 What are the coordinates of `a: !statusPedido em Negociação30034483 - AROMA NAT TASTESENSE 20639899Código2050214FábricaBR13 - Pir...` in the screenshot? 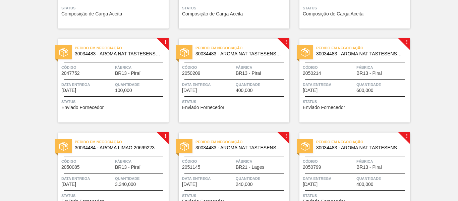 It's located at (350, 80).